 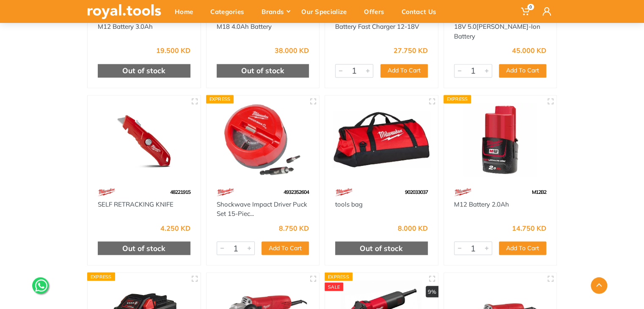 I want to click on a: M12 Battery 3.0Ah, so click(x=125, y=26).